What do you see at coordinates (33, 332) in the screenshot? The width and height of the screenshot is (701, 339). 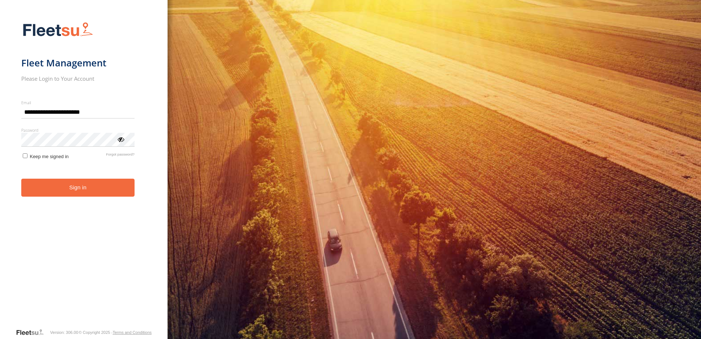 I see `a: Visit our Website` at bounding box center [33, 332].